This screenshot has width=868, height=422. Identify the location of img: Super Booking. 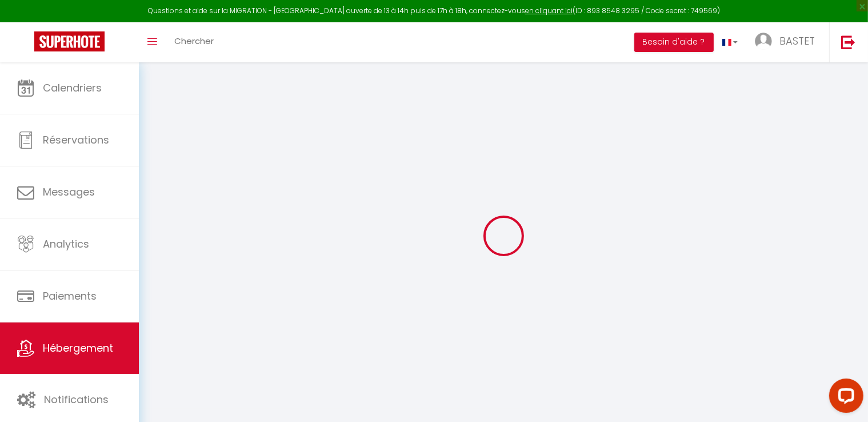
(69, 41).